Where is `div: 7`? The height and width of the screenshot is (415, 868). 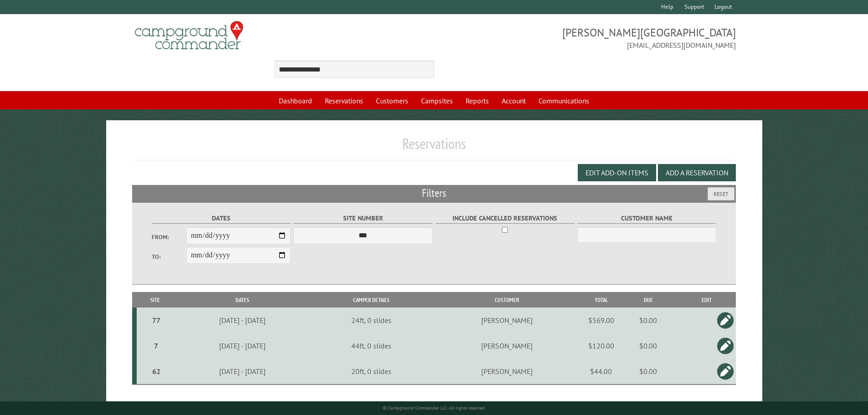
div: 7 is located at coordinates (156, 345).